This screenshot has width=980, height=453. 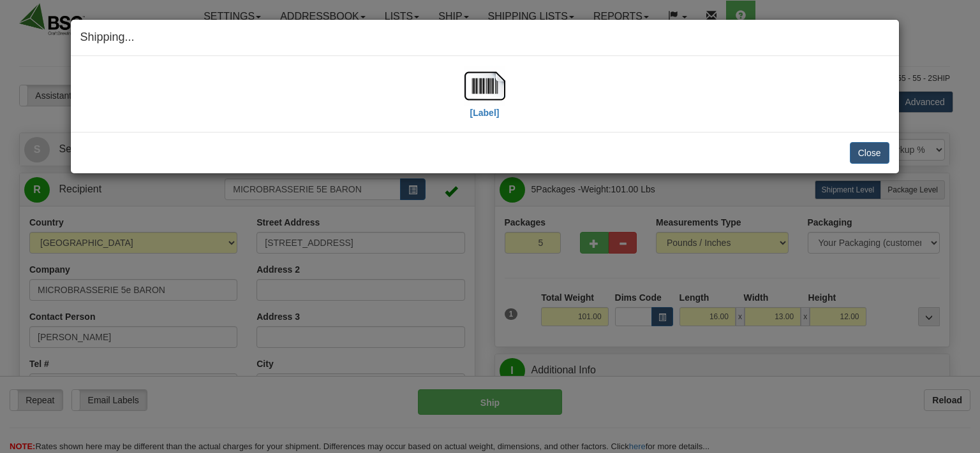 I want to click on span: Shipping..., so click(x=108, y=37).